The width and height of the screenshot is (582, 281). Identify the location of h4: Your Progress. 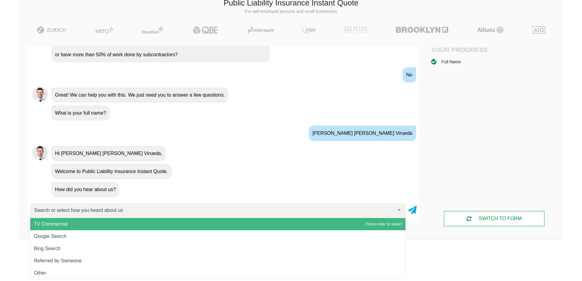
(463, 49).